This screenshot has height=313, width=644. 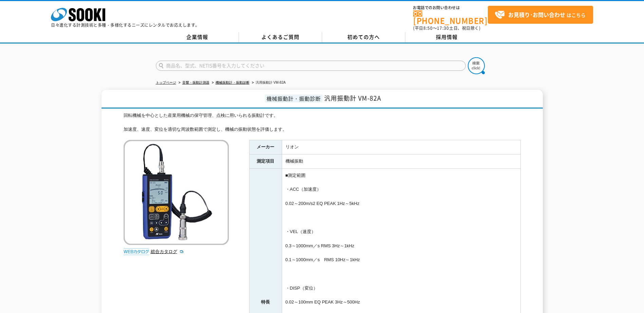 What do you see at coordinates (265, 148) in the screenshot?
I see `th: メーカー` at bounding box center [265, 148].